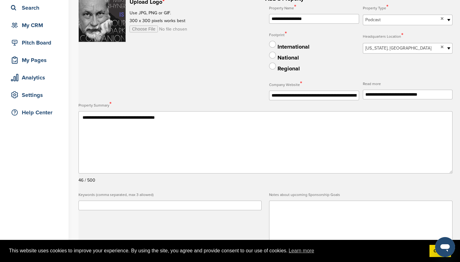 The image size is (460, 262). What do you see at coordinates (289, 69) in the screenshot?
I see `div: Regional` at bounding box center [289, 69].